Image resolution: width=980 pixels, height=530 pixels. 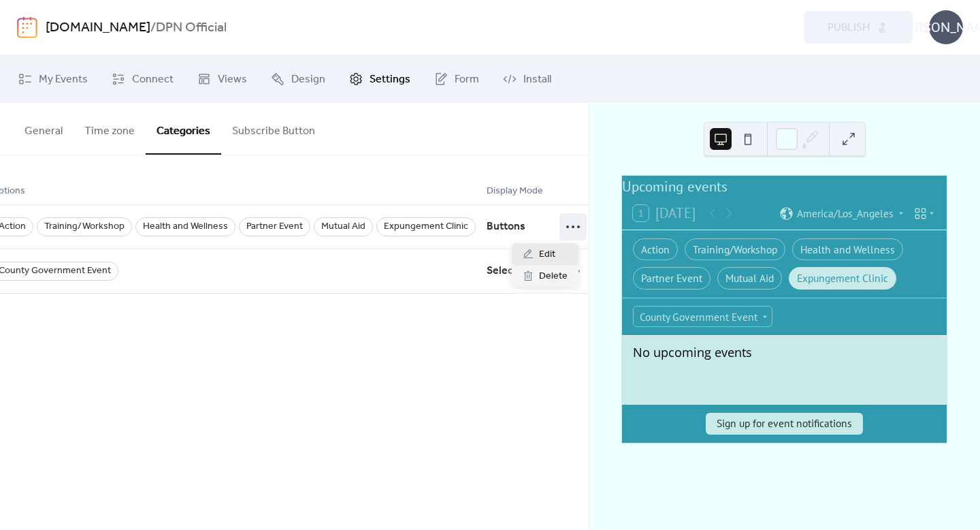 I want to click on span: My Events, so click(x=63, y=80).